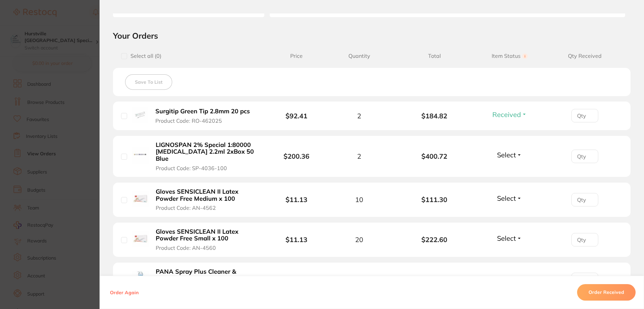 This screenshot has height=309, width=644. I want to click on h2: Your Orders, so click(372, 36).